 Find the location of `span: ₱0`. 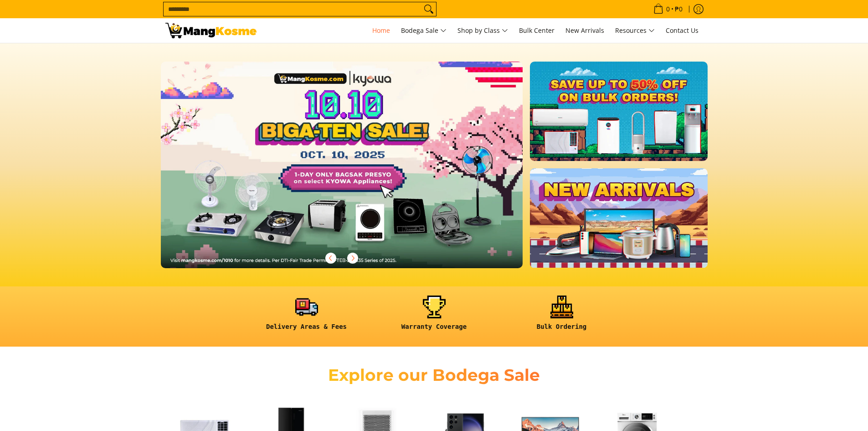

span: ₱0 is located at coordinates (678, 9).